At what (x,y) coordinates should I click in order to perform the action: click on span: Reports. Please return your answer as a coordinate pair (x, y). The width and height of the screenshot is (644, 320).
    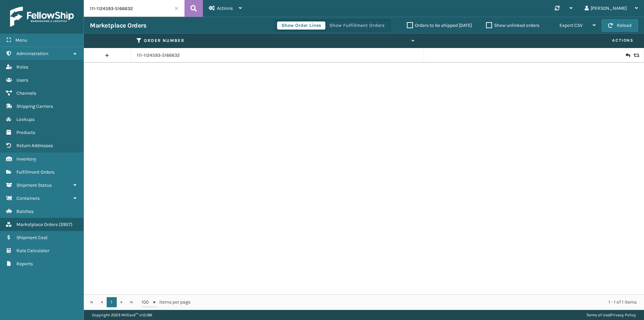
    Looking at the image, I should click on (24, 263).